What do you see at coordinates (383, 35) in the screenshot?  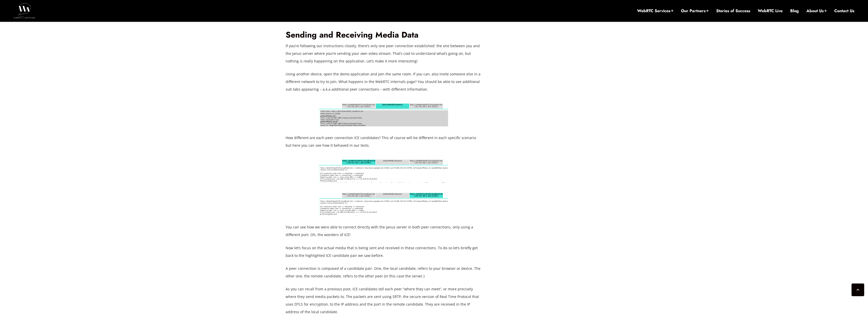 I see `h1: Sending and Receiving Media Data` at bounding box center [383, 35].